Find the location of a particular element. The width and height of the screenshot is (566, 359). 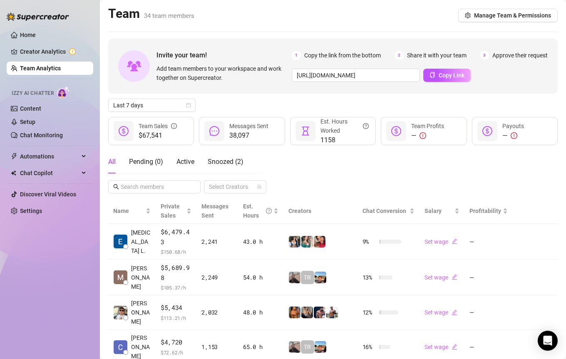

img: Zaddy is located at coordinates (307, 242).